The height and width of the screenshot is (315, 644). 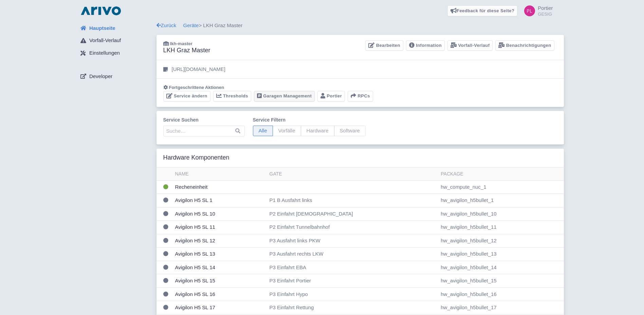 What do you see at coordinates (501, 308) in the screenshot?
I see `td: hw_avigilon_h5bullet_17` at bounding box center [501, 308].